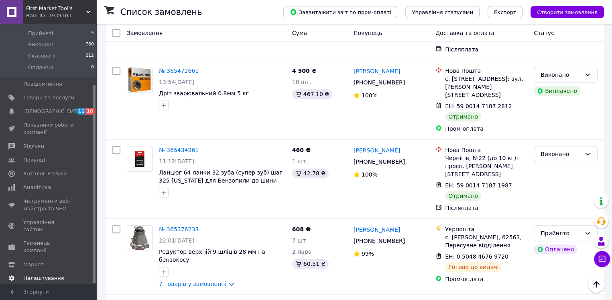 The image size is (612, 300). What do you see at coordinates (41, 45) in the screenshot?
I see `span: Виконані` at bounding box center [41, 45].